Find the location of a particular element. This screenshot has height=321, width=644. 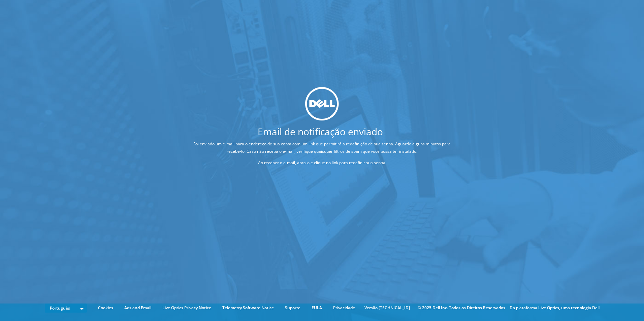

a: Privacidade is located at coordinates (344, 308).